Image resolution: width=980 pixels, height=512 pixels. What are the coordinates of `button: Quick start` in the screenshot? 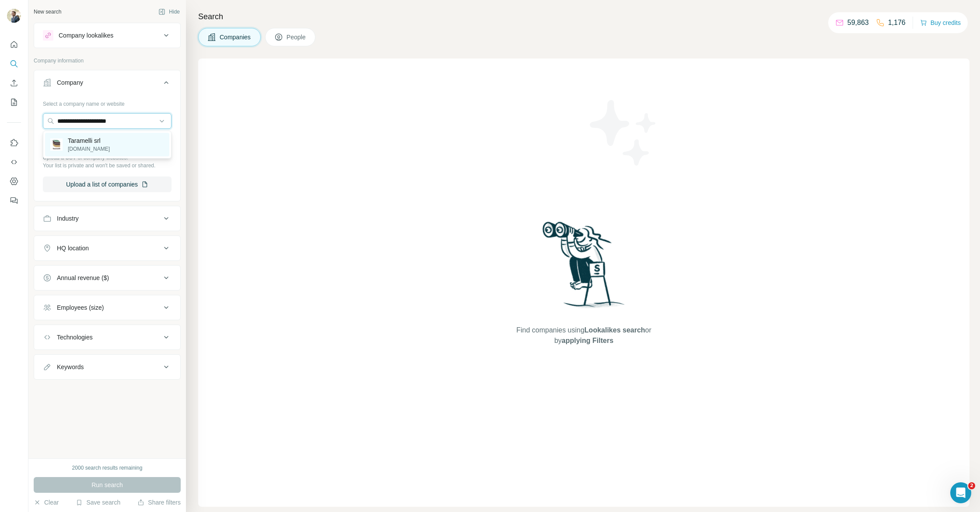 It's located at (14, 45).